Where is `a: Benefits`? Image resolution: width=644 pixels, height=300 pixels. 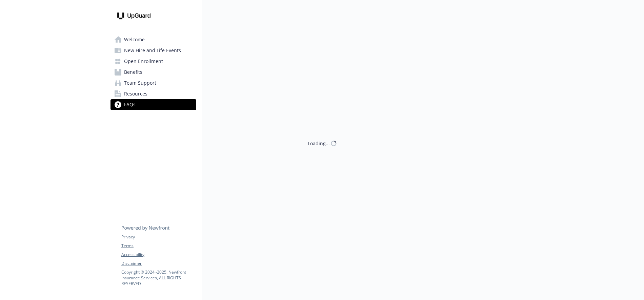 a: Benefits is located at coordinates (154, 72).